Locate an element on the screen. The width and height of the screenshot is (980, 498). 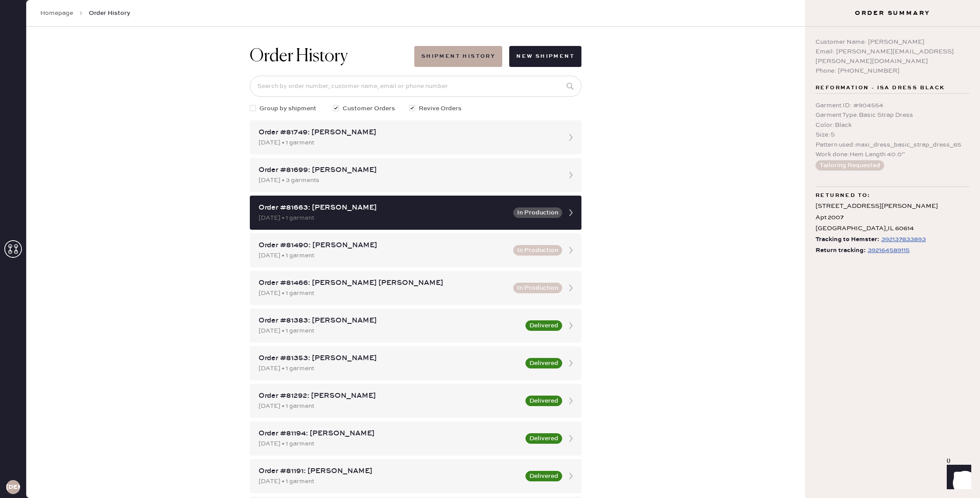
input: Search by order number, customer name, email or phone number is located at coordinates (416, 87).